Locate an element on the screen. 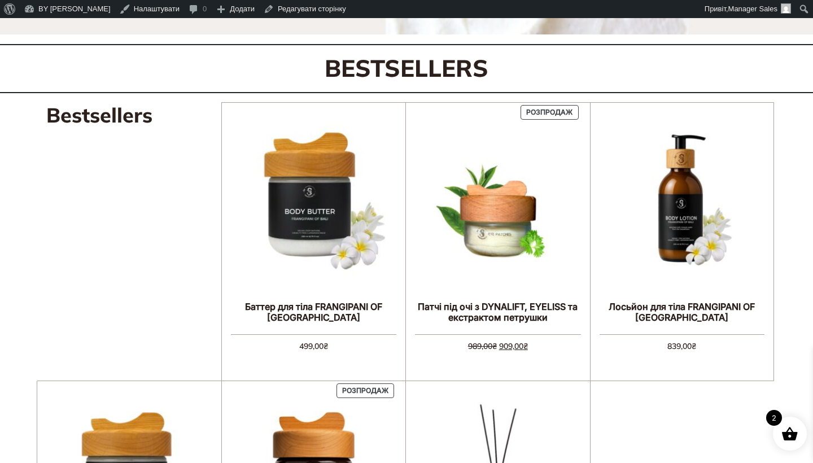 This screenshot has height=463, width=813. img: Патчі під очі з DYNALIFT, EYELISS та екстрактом петрушки is located at coordinates (498, 199).